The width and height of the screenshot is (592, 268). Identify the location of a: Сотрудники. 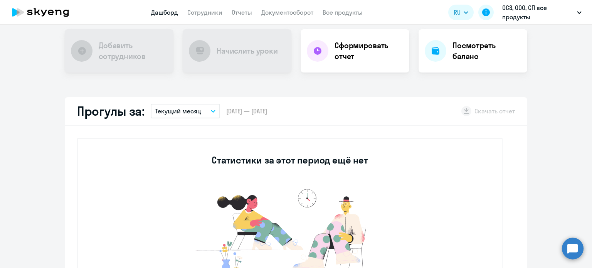
(205, 12).